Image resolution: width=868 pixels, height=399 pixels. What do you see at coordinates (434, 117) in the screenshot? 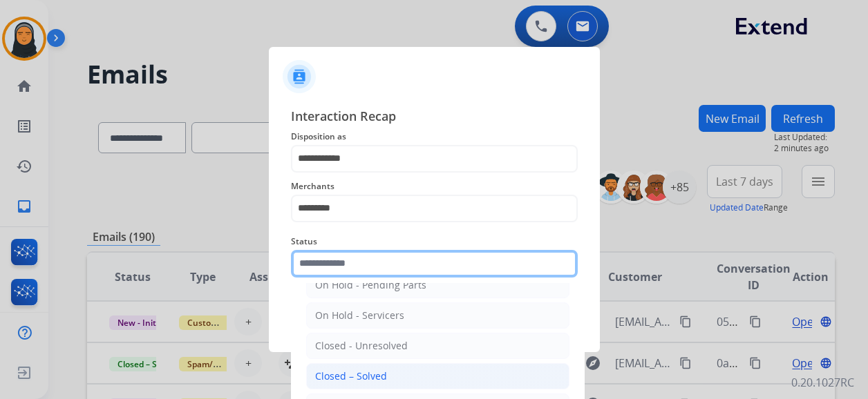
I see `span: Interaction Recap` at bounding box center [434, 117].